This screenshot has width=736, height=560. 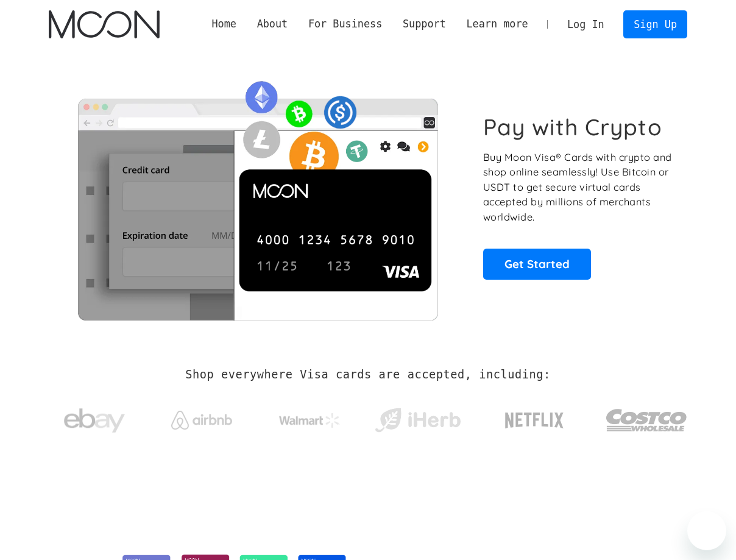 I want to click on img: Netflix, so click(x=534, y=421).